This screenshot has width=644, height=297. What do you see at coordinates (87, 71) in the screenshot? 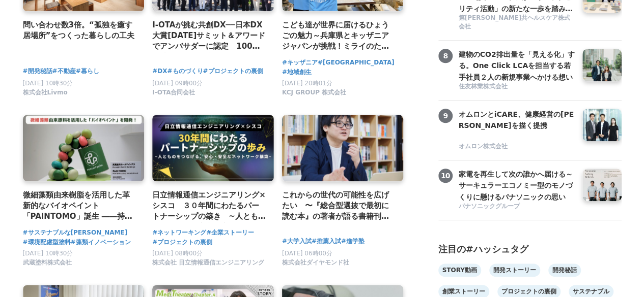
I see `span: #暮らし` at bounding box center [87, 71].